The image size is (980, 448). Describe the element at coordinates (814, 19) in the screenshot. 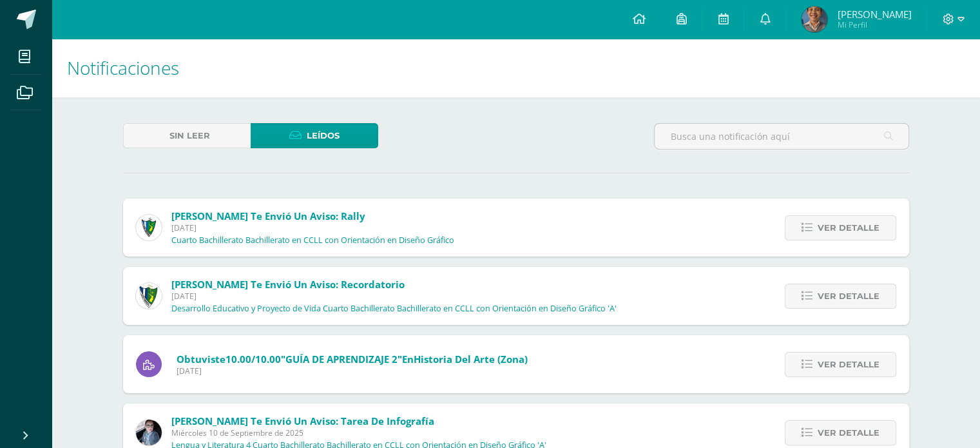

I see `img: 089e47a4a87b524395cd23be99b64361.png` at that location.